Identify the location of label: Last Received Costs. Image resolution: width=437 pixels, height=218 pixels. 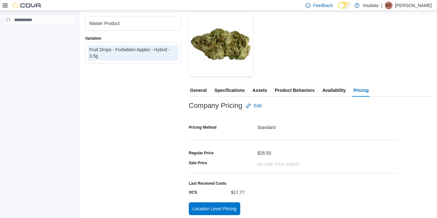
(207, 183).